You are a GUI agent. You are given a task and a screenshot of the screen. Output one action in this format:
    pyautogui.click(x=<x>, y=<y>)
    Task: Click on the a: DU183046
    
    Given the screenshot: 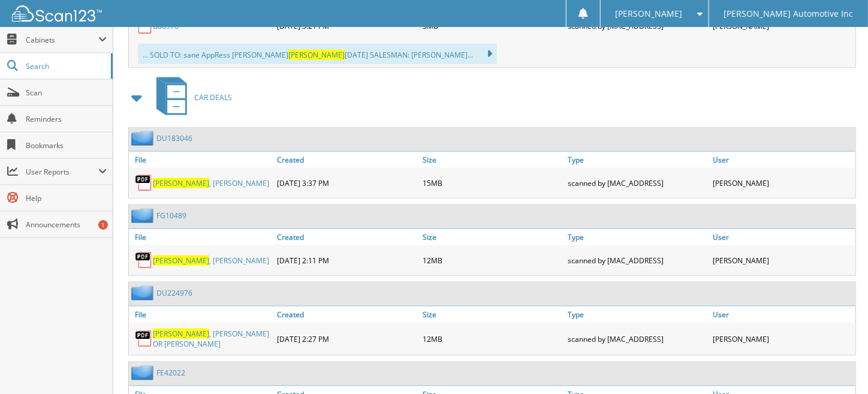 What is the action you would take?
    pyautogui.click(x=174, y=138)
    